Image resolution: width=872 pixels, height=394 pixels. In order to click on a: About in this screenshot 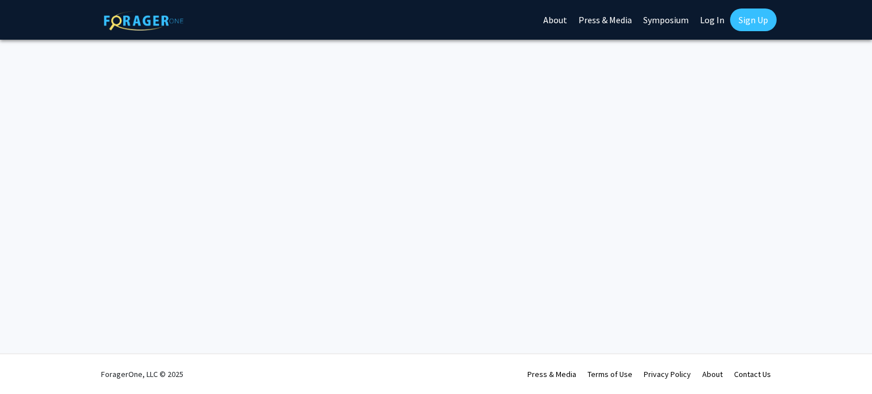, I will do `click(712, 374)`.